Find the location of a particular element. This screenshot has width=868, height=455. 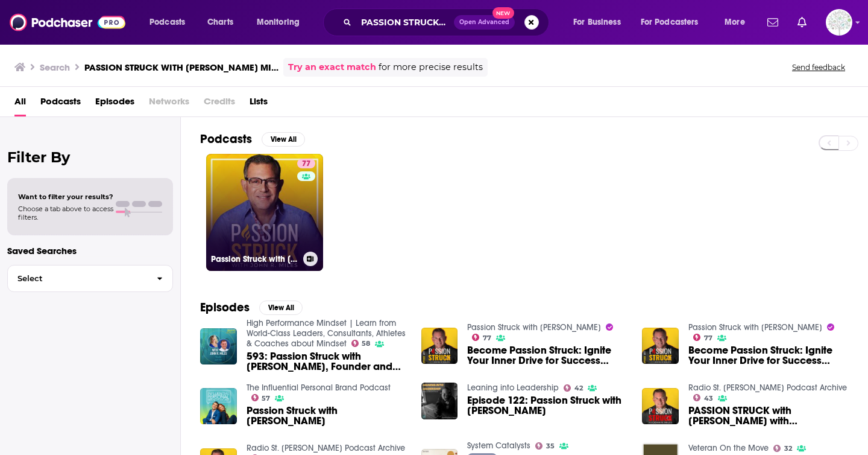

img: User Profile is located at coordinates (840, 23).